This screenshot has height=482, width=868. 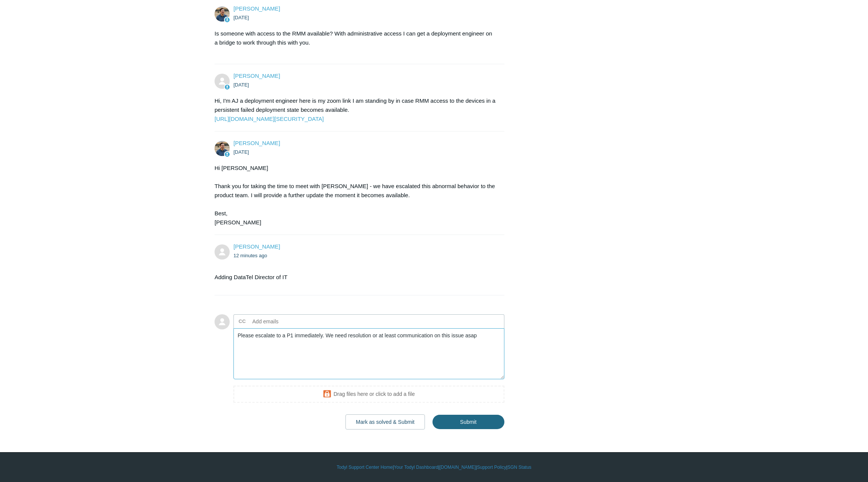 I want to click on span: AJ Erskin, so click(x=257, y=76).